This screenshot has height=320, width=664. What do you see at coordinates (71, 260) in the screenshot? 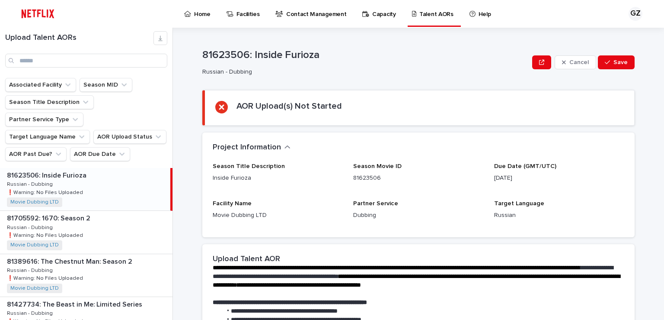
I see `p: 81389616: The Chestnut Man: Season 2` at bounding box center [71, 260].